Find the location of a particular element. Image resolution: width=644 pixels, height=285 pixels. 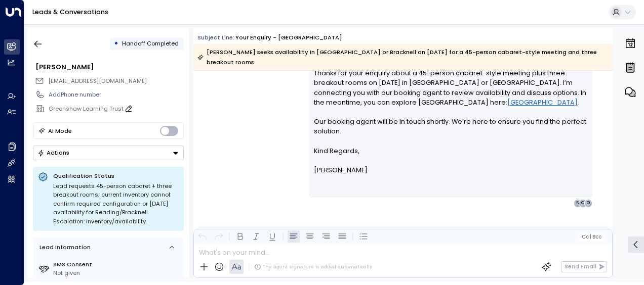

div: Not given is located at coordinates (116, 273).